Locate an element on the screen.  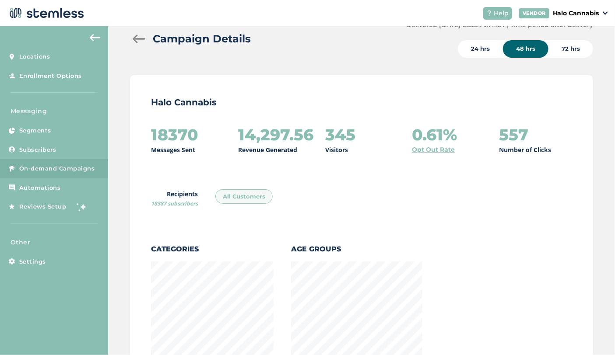
span: Segments is located at coordinates (35, 131).